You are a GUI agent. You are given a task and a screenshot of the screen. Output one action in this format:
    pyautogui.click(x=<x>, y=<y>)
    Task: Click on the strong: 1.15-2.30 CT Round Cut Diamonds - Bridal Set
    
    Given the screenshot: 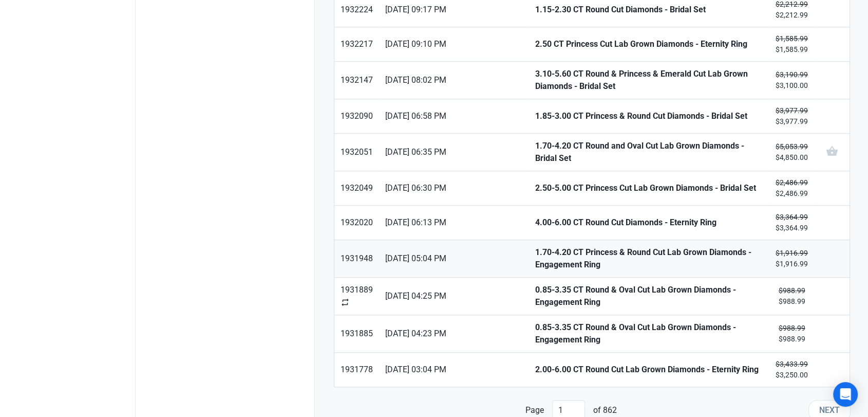 What is the action you would take?
    pyautogui.click(x=649, y=10)
    